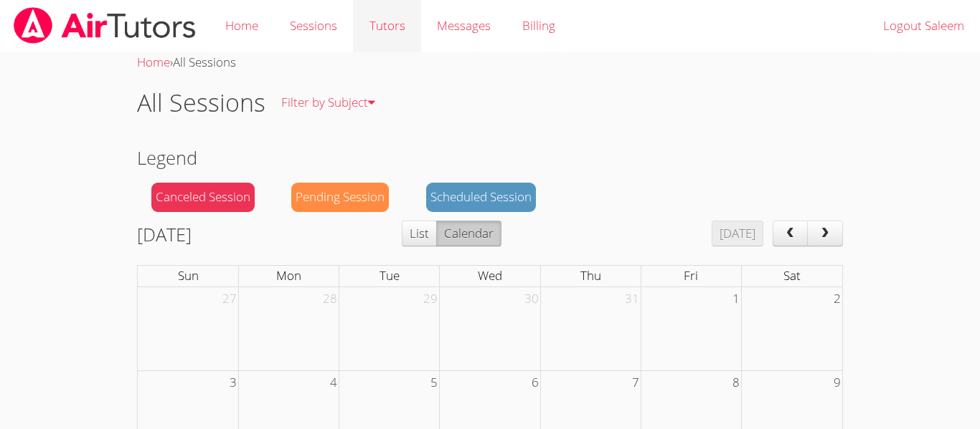  I want to click on span: Mon, so click(289, 275).